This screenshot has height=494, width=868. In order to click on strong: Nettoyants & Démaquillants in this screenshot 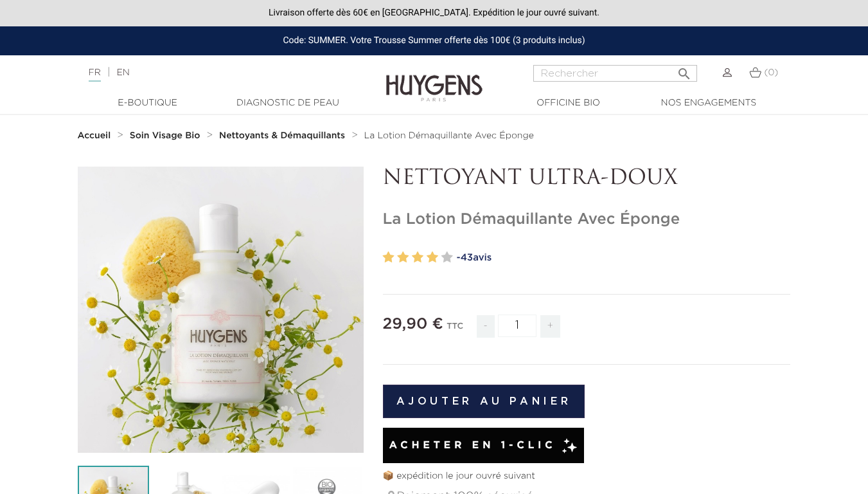, I will do `click(282, 136)`.